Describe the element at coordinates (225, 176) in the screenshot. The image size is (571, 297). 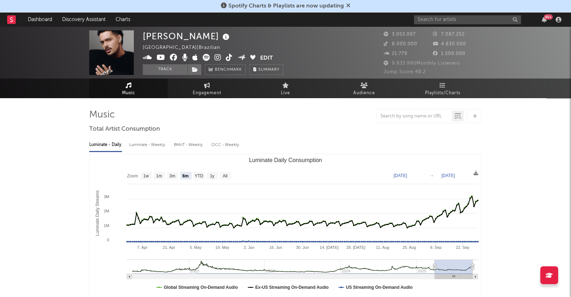
I see `text: All` at that location.